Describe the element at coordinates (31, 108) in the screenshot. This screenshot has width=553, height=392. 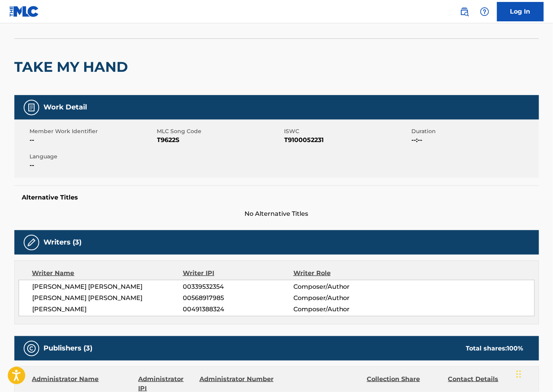
I see `img: Work Detail` at that location.